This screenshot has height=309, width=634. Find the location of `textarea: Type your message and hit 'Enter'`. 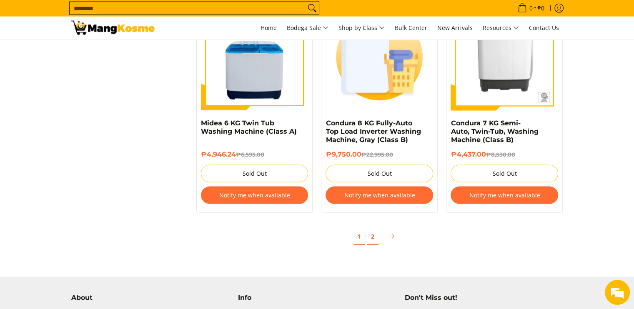

textarea: Type your message and hit 'Enter' is located at coordinates (81, 229).